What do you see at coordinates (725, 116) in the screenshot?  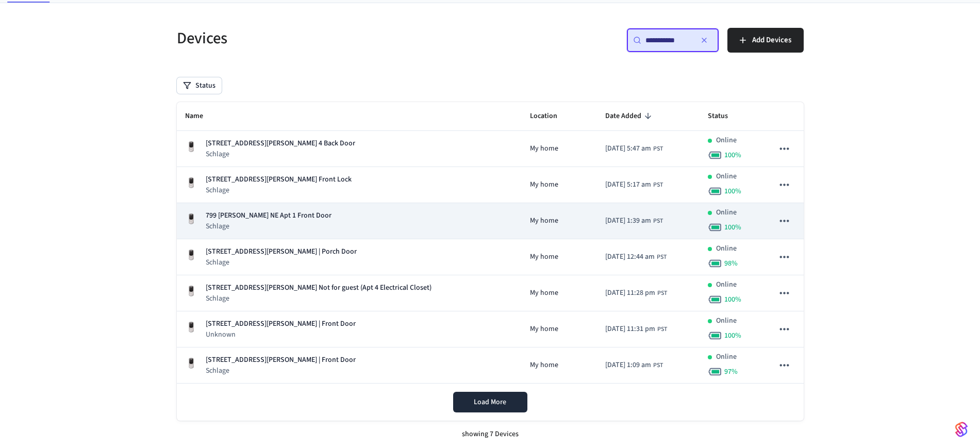 I see `span: Status` at bounding box center [725, 116].